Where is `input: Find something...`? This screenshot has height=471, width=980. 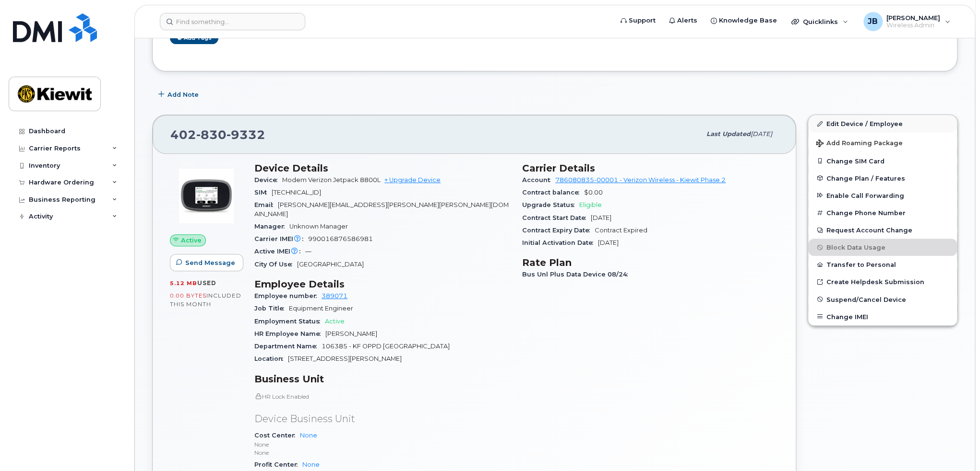
input: Find something... is located at coordinates (232, 21).